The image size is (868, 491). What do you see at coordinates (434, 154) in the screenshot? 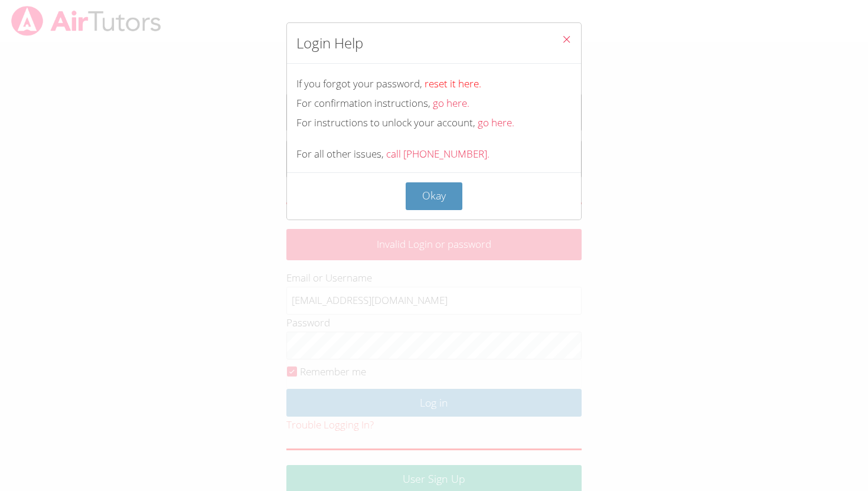
I see `div: For all other issues,` at bounding box center [434, 154].